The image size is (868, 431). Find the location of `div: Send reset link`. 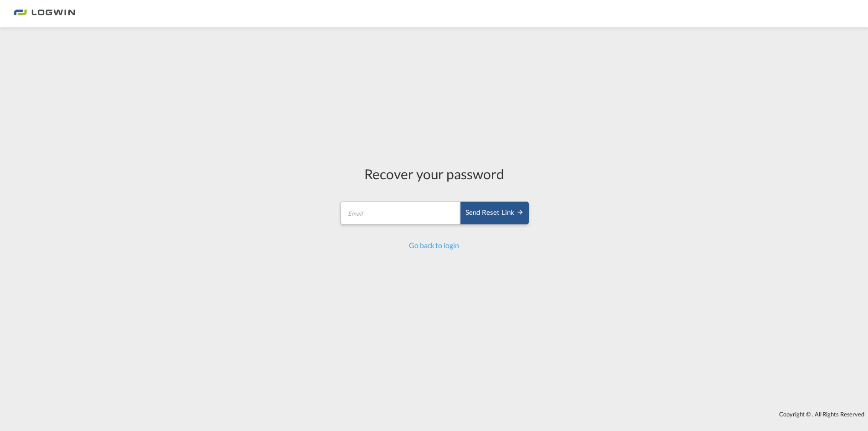

div: Send reset link is located at coordinates (495, 213).